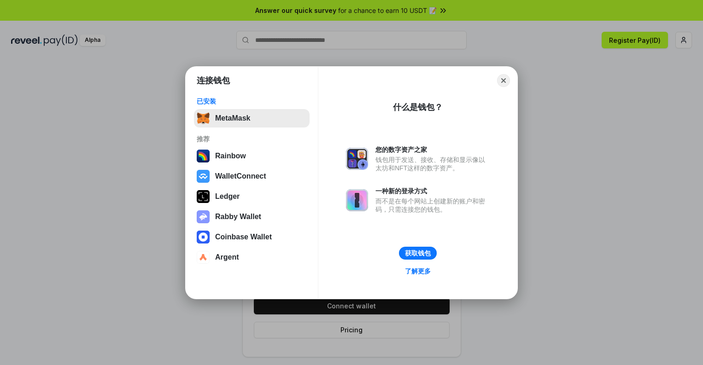 This screenshot has height=365, width=703. What do you see at coordinates (418, 253) in the screenshot?
I see `div: 获取钱包` at bounding box center [418, 253].